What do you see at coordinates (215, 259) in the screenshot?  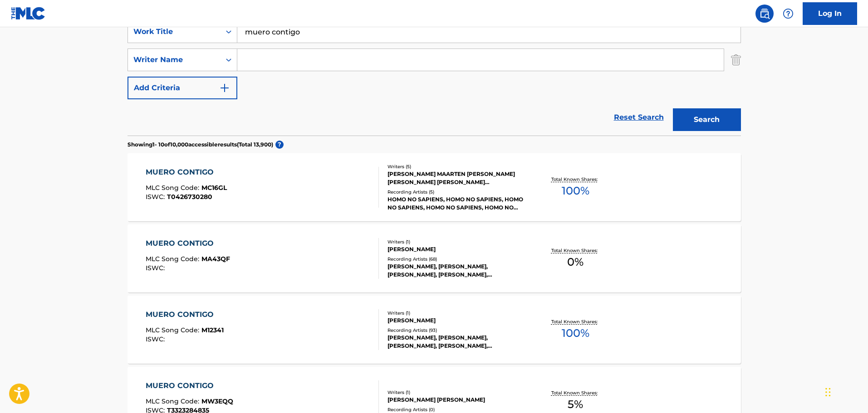 I see `span: MA43QF` at bounding box center [215, 259].